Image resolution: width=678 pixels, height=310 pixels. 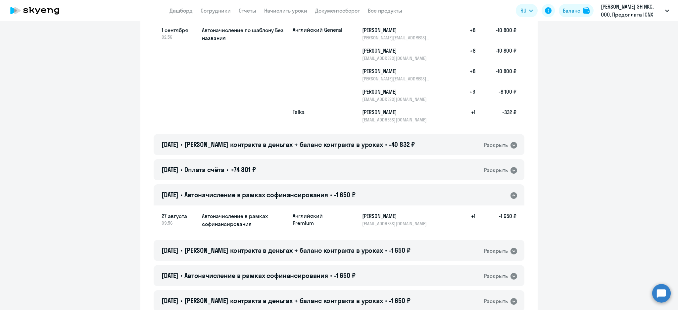 I want to click on button: Балансbalance, so click(x=576, y=11).